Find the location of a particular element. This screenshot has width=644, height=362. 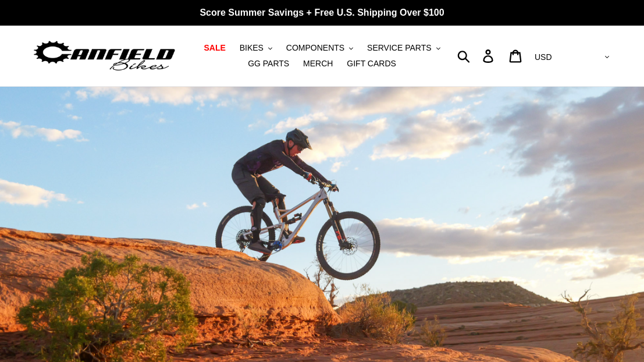

a: MERCH is located at coordinates (318, 63).